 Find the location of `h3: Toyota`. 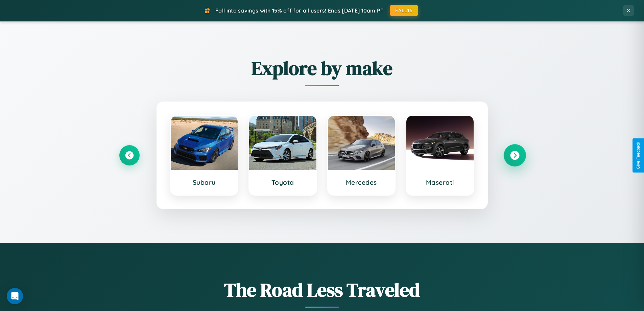

h3: Toyota is located at coordinates (283, 182).